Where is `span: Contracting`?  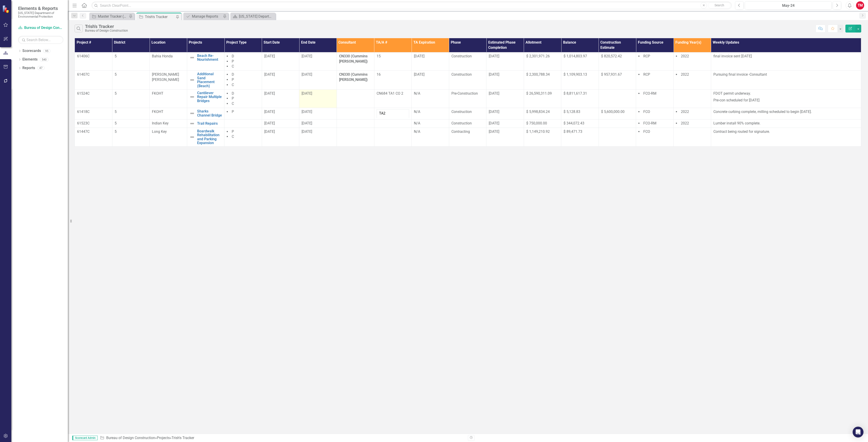 span: Contracting is located at coordinates (461, 131).